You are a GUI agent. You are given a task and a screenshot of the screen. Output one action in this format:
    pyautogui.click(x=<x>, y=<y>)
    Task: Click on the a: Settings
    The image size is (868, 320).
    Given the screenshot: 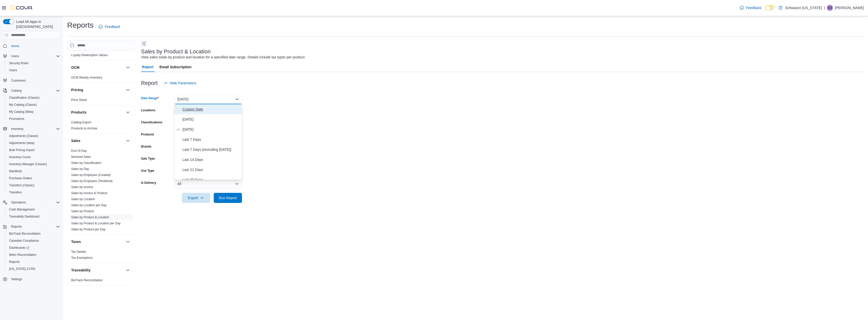 What is the action you would take?
    pyautogui.click(x=17, y=280)
    